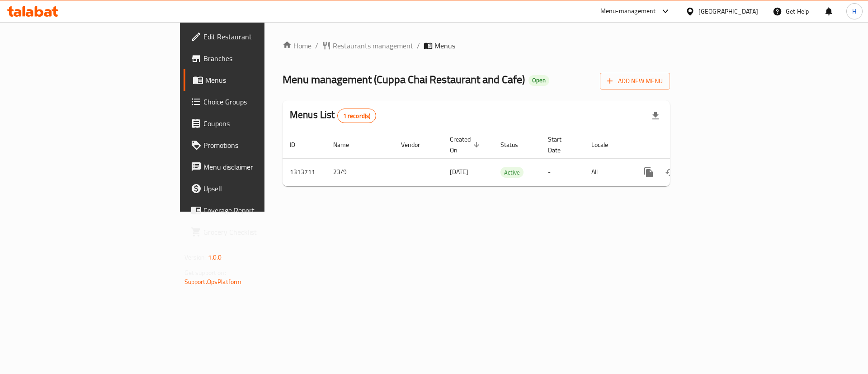 The width and height of the screenshot is (868, 374). Describe the element at coordinates (254, 145) in the screenshot. I see `a: Promotions` at that location.